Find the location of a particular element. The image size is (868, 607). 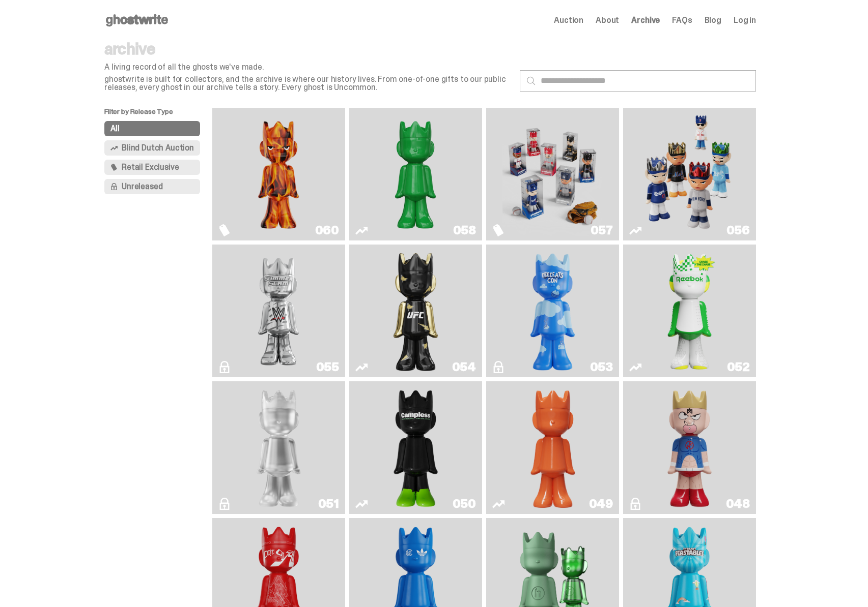

a: Auction is located at coordinates (569, 20).